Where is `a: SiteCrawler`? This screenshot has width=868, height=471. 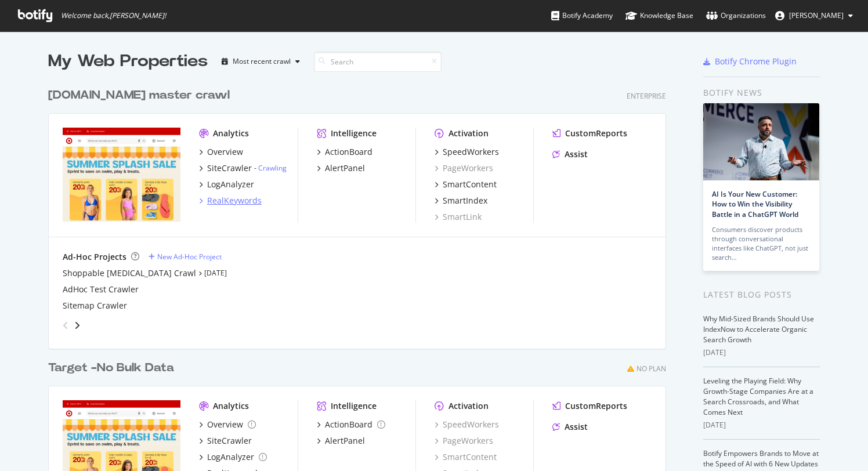
a: SiteCrawler is located at coordinates (225, 441).